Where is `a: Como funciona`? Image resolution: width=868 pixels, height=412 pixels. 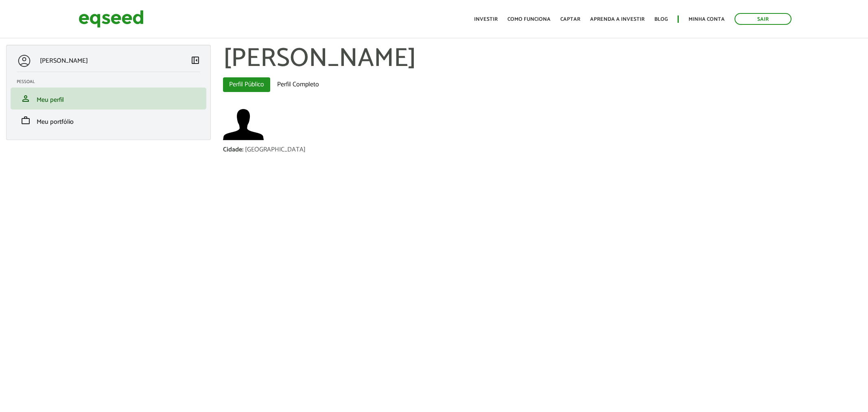
a: Como funciona is located at coordinates (529, 19).